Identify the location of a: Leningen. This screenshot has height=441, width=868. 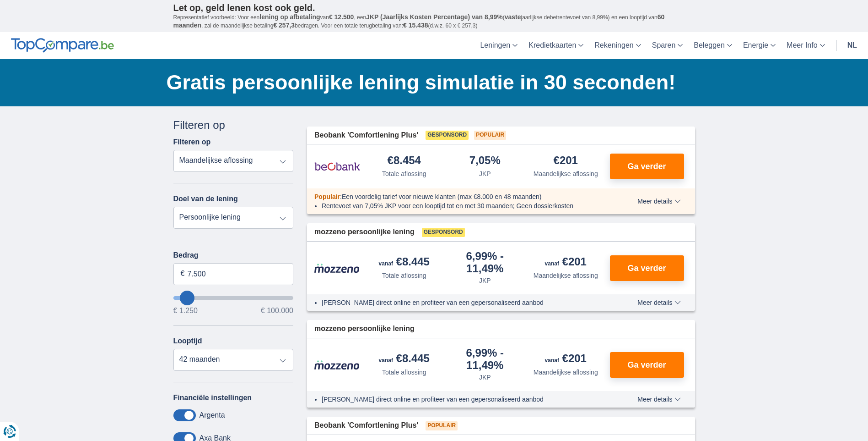
(499, 45).